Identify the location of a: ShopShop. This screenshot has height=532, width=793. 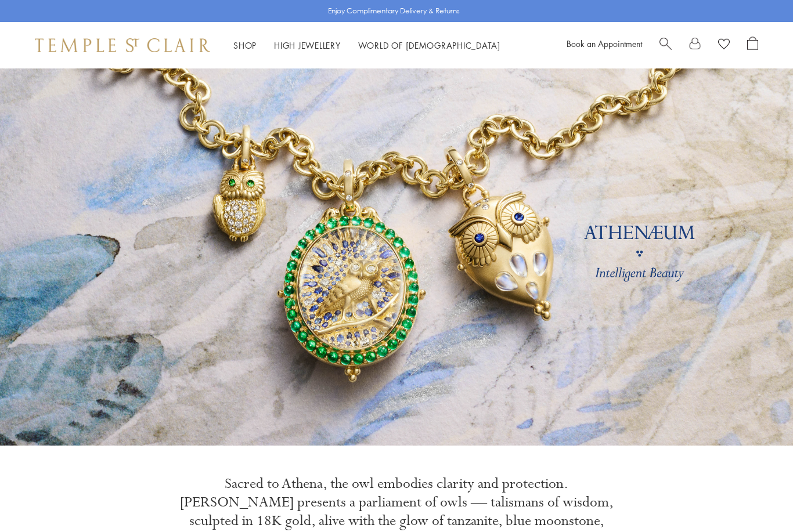
(245, 45).